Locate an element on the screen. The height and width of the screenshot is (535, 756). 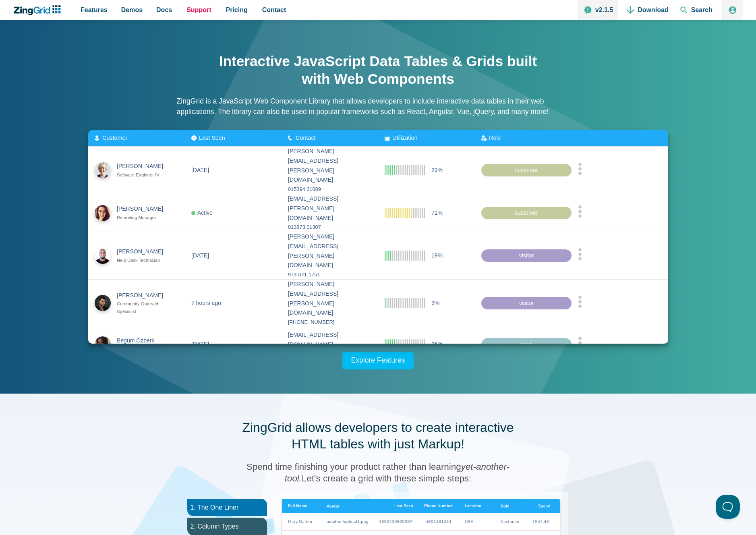
span: Pricing is located at coordinates (237, 10).